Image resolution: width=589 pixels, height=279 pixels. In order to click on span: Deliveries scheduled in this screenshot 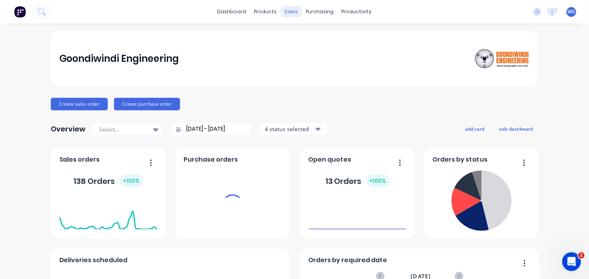, I will do `click(93, 260)`.